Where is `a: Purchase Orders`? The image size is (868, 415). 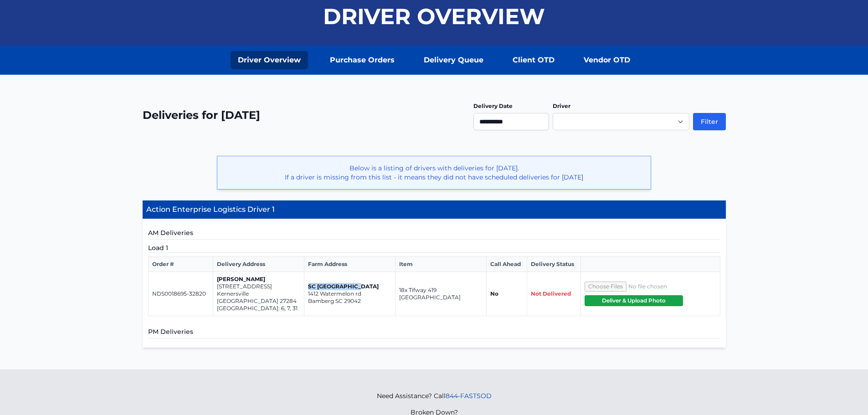
a: Purchase Orders is located at coordinates (362, 60).